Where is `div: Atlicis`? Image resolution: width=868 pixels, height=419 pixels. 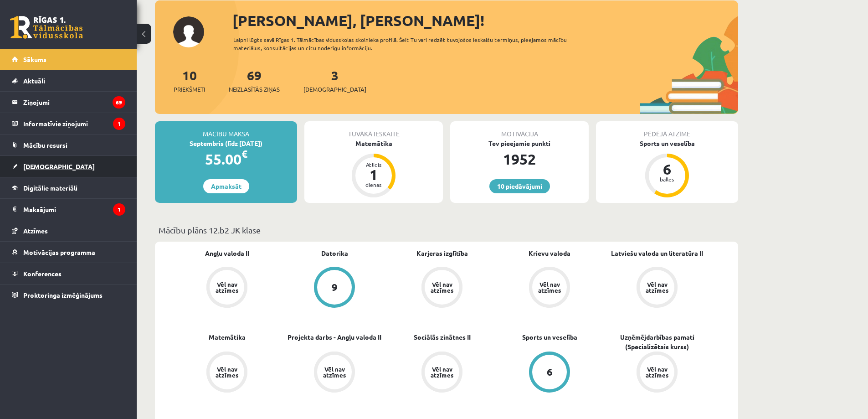
div: Atlicis is located at coordinates (374, 164).